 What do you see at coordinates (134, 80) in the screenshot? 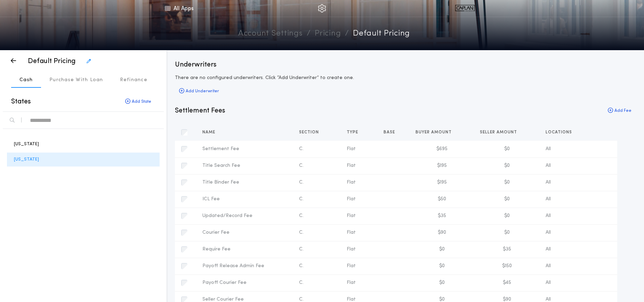
I see `p: Refinance` at bounding box center [134, 80].